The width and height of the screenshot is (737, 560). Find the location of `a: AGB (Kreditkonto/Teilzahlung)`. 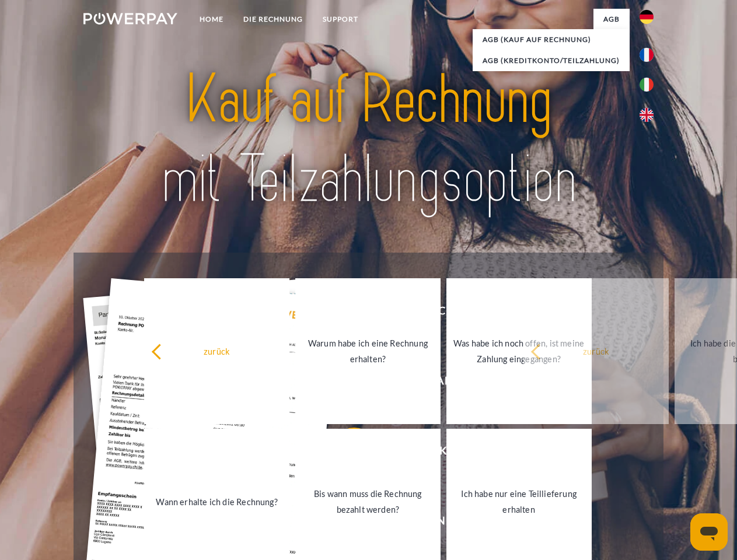

a: AGB (Kreditkonto/Teilzahlung) is located at coordinates (551, 61).